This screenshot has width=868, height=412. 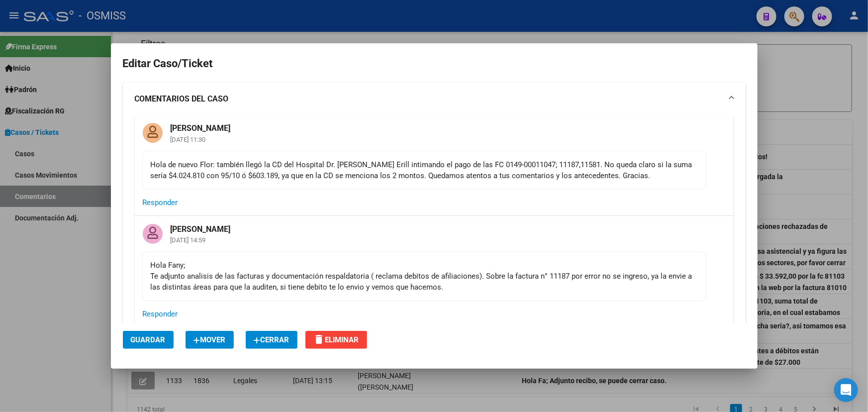 What do you see at coordinates (424, 276) in the screenshot?
I see `div: Hola Fany; Te adjunto analisis de las facturas y documentación respaldatoria ( reclama debitos de...` at bounding box center [424, 276].